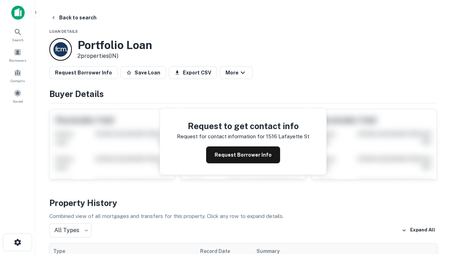  What do you see at coordinates (115, 56) in the screenshot?
I see `p: 2 properties (IN)` at bounding box center [115, 56].